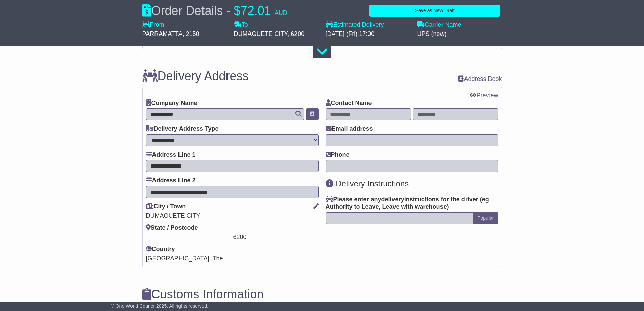 This screenshot has width=644, height=311. What do you see at coordinates (349, 103) in the screenshot?
I see `label: Contact Name` at bounding box center [349, 103].